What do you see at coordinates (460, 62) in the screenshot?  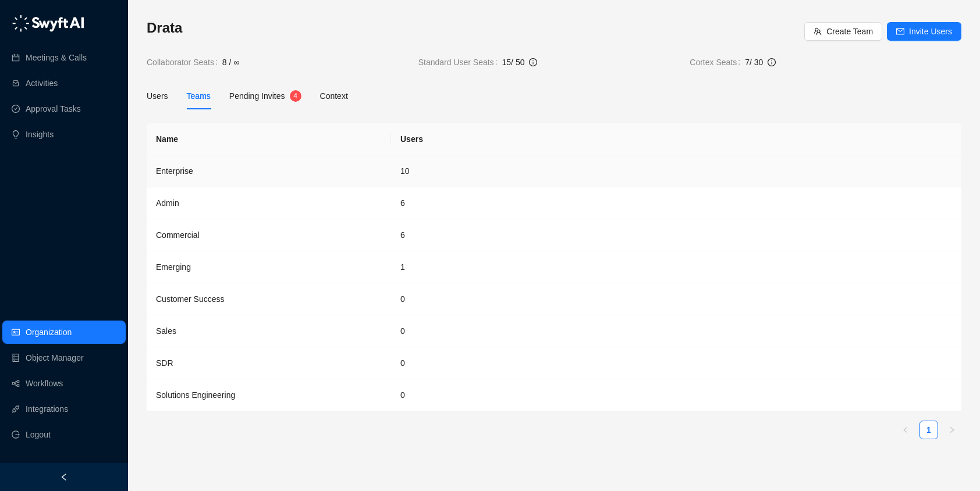 I see `span: Standard User Seats` at bounding box center [460, 62].